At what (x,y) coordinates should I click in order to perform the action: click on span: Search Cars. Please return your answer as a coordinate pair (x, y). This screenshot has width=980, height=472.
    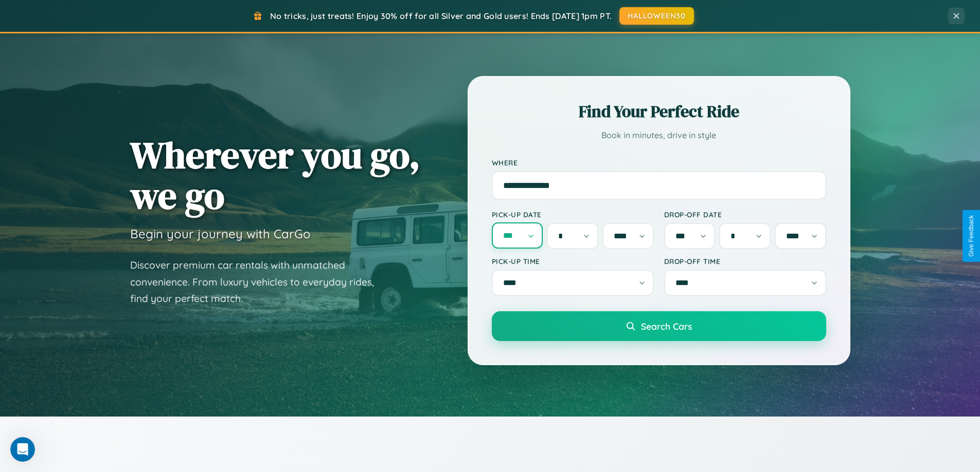
    Looking at the image, I should click on (666, 326).